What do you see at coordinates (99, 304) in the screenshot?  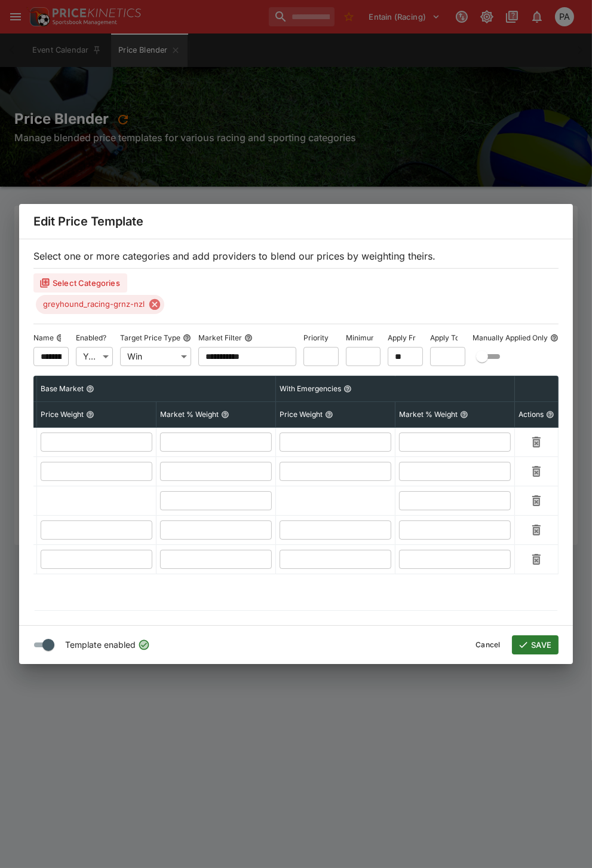 I see `div: greyhound_racing-grnz-nzl` at bounding box center [99, 304].